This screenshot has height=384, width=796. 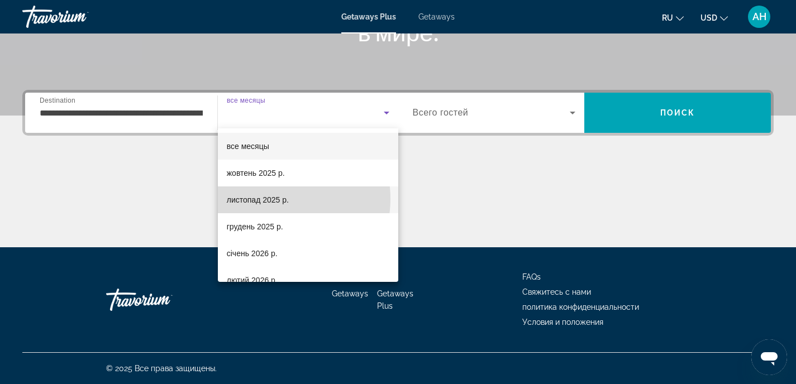 I want to click on span: грудень 2025 р., so click(x=255, y=227).